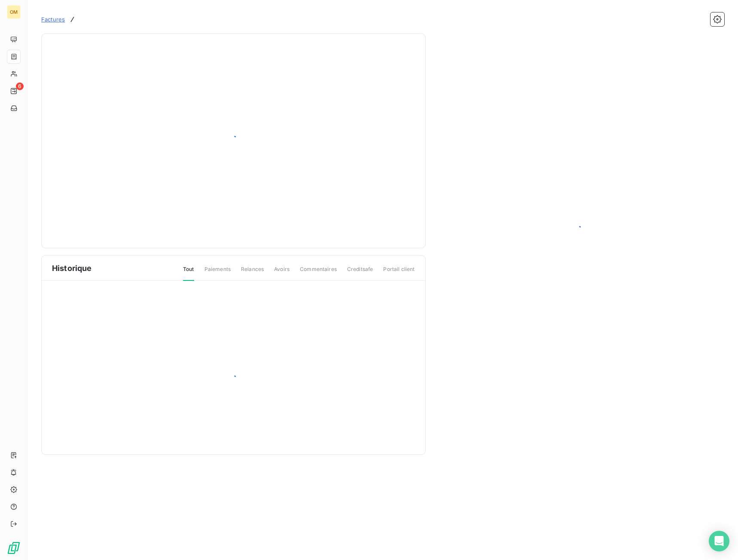 The height and width of the screenshot is (560, 738). I want to click on span: Tout, so click(189, 273).